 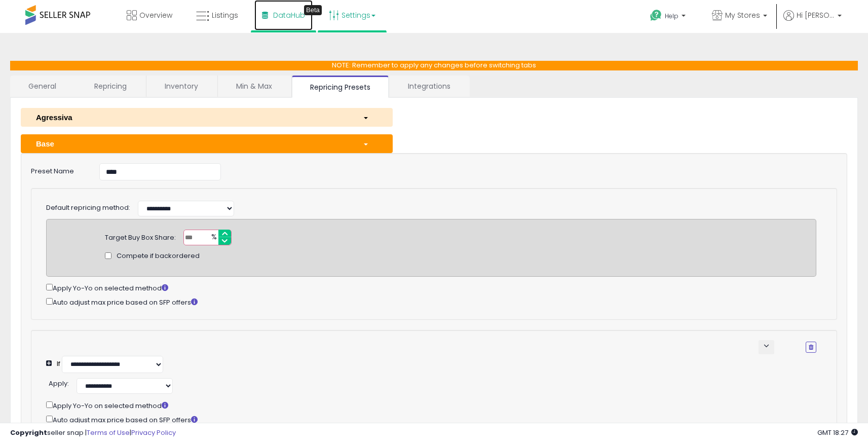 I want to click on a: Repricing, so click(x=110, y=86).